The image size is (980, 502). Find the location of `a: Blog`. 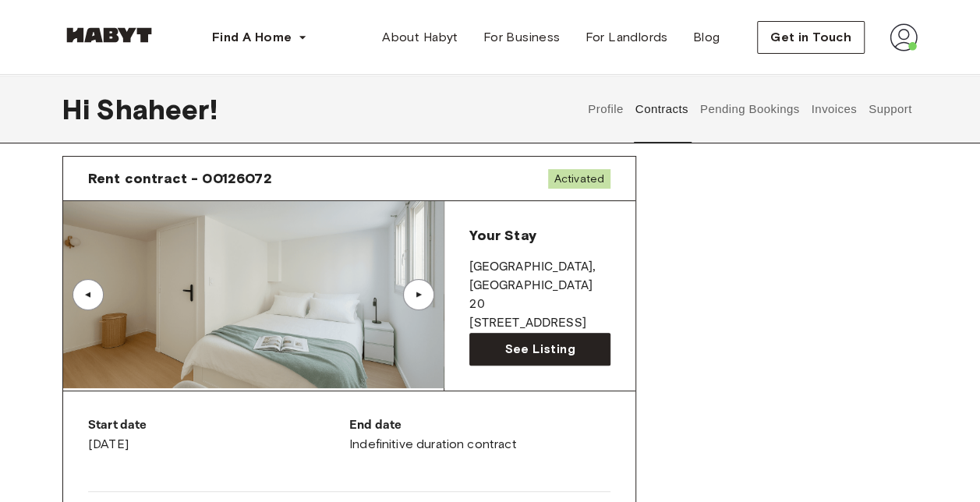

a: Blog is located at coordinates (706, 38).